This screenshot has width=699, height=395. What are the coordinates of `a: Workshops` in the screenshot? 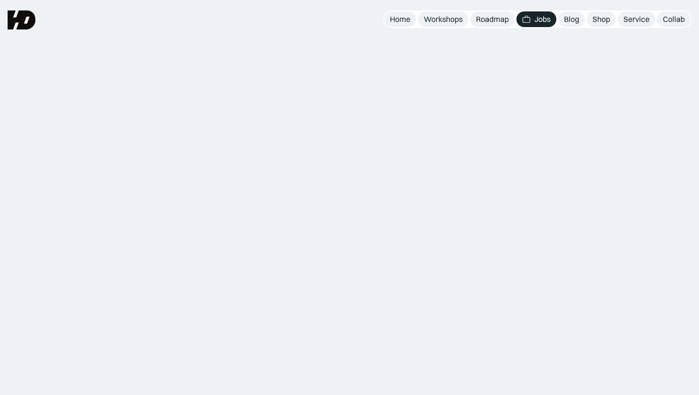 It's located at (443, 19).